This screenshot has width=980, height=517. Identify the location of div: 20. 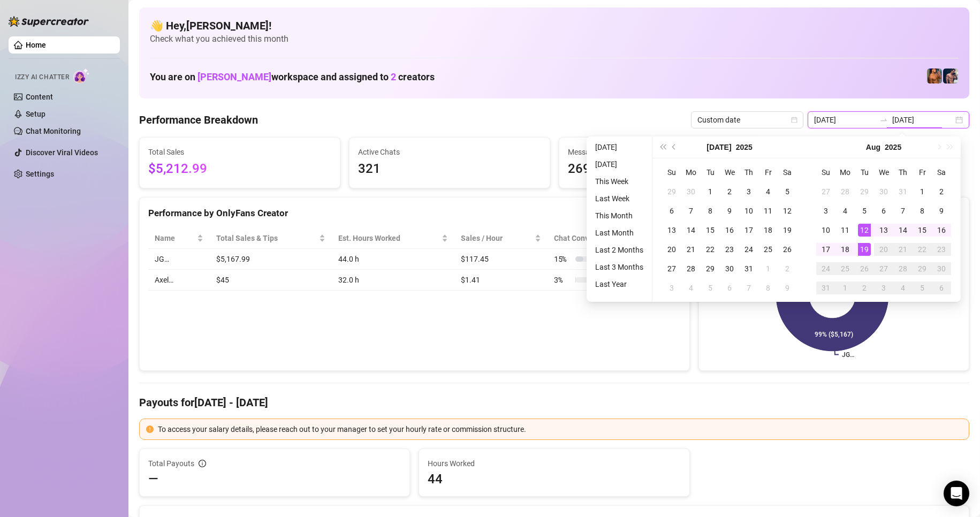
(672, 249).